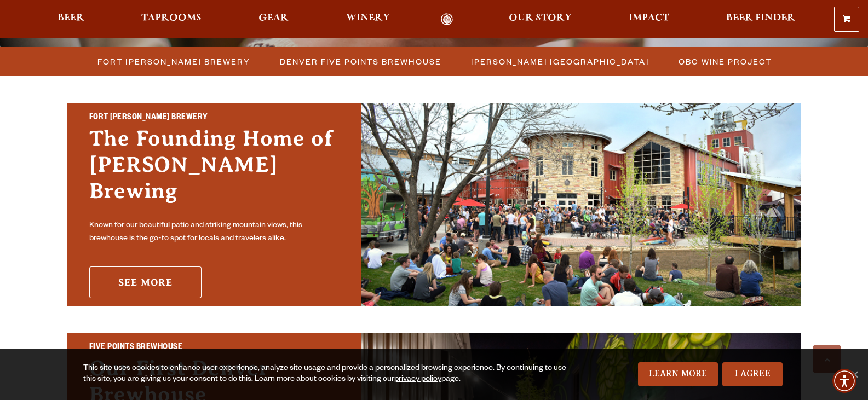  Describe the element at coordinates (724, 61) in the screenshot. I see `a: OBC Wine Project` at that location.